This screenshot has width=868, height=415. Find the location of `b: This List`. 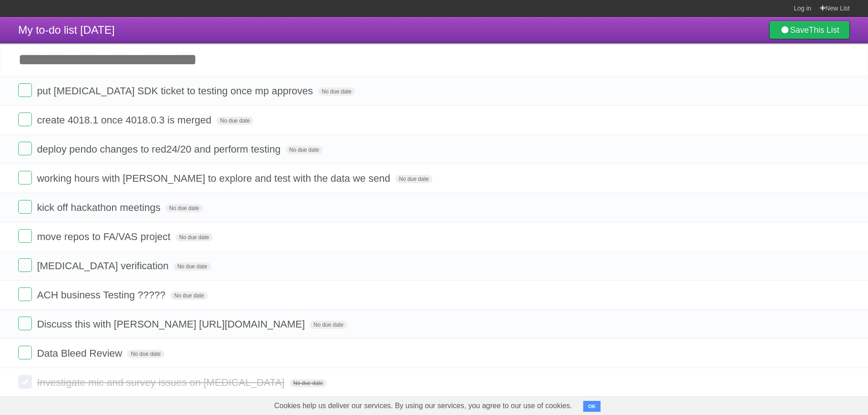

b: This List is located at coordinates (824, 30).